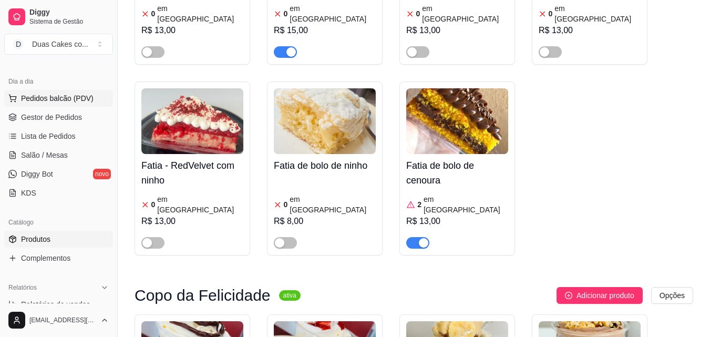 This screenshot has height=337, width=710. What do you see at coordinates (58, 193) in the screenshot?
I see `a: KDS` at bounding box center [58, 193].